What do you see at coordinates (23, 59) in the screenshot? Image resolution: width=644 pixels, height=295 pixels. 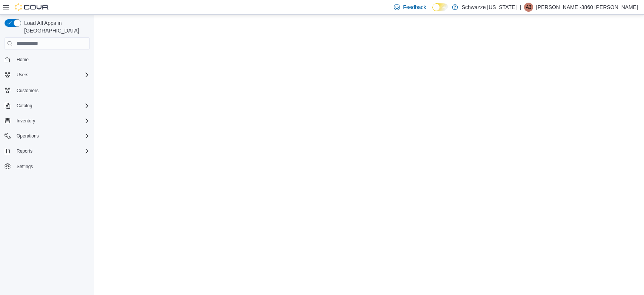 I see `a: Home` at bounding box center [23, 59].